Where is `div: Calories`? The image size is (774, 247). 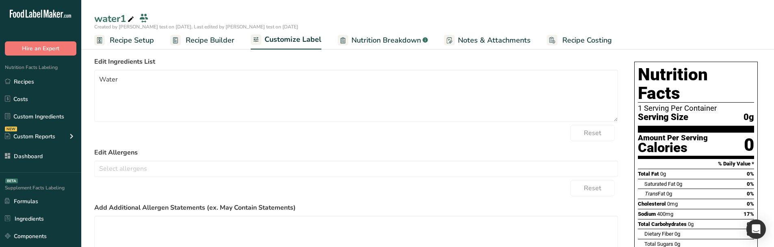 div: Calories is located at coordinates (673, 148).